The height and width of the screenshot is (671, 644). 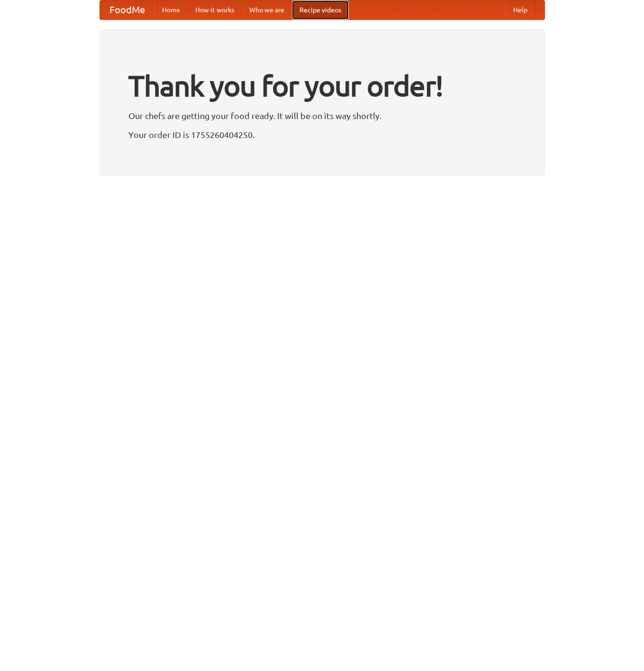 What do you see at coordinates (520, 10) in the screenshot?
I see `a: Help` at bounding box center [520, 10].